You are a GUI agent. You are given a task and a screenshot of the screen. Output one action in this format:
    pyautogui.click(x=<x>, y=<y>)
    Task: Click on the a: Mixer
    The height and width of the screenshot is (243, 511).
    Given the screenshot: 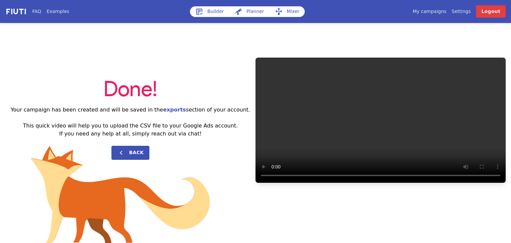 What is the action you would take?
    pyautogui.click(x=287, y=12)
    